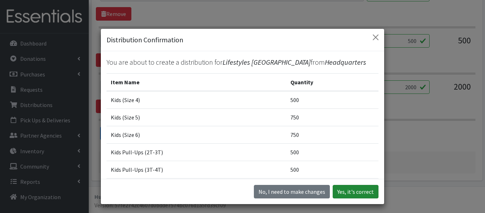  I want to click on th: Item Name, so click(196, 82).